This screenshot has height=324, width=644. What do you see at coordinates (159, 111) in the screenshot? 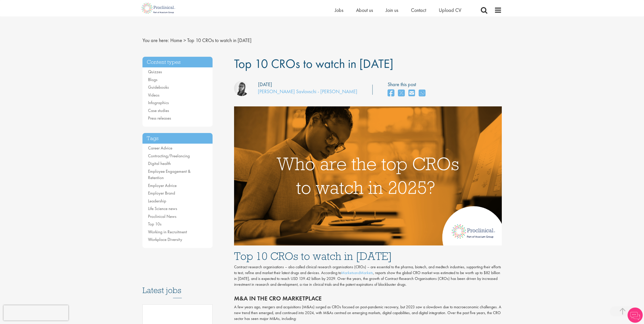
I see `a: Case studies` at bounding box center [159, 111].